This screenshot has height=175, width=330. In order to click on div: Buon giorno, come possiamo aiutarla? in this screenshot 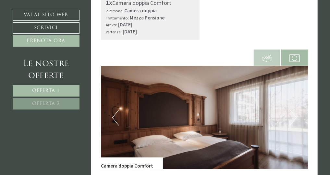, I will do `click(47, 26)`.